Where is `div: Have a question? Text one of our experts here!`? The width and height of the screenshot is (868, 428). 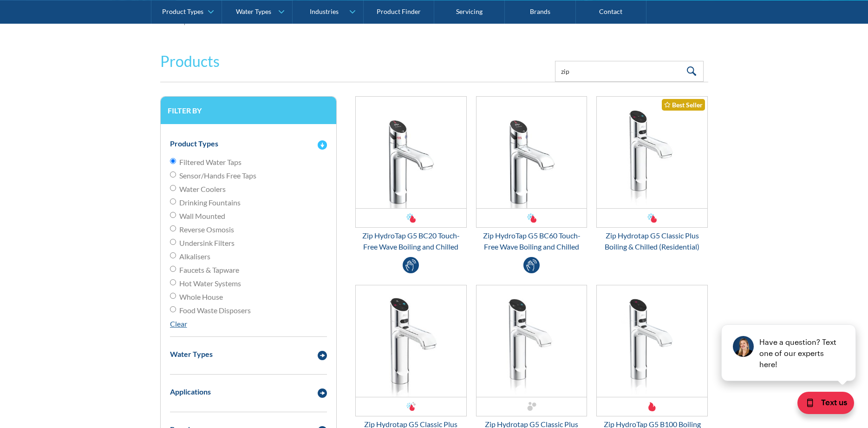
div: Have a question? Text one of our experts here! is located at coordinates (88, 71).